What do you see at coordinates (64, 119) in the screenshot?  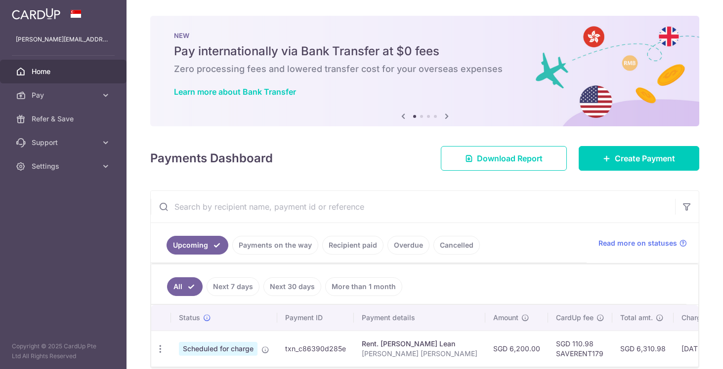 I see `span: Refer & Save` at bounding box center [64, 119].